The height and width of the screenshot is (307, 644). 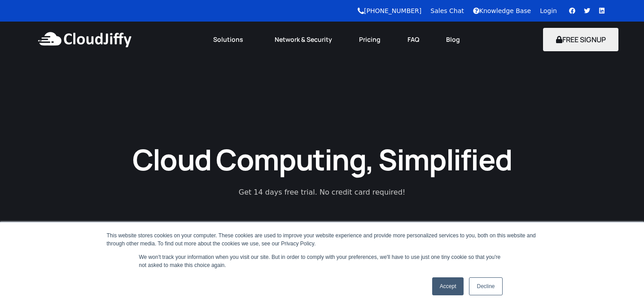 I want to click on a: FREE SIGNUP, so click(x=581, y=39).